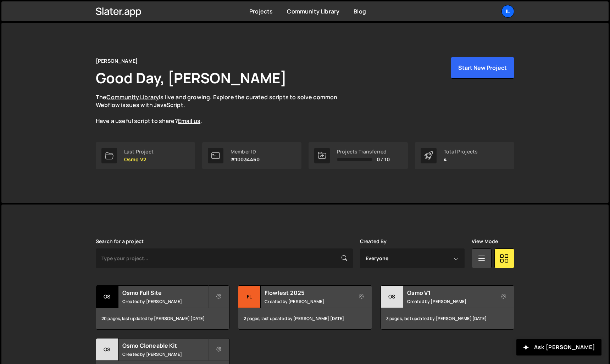 The width and height of the screenshot is (610, 364). I want to click on span: 0 / 10, so click(383, 159).